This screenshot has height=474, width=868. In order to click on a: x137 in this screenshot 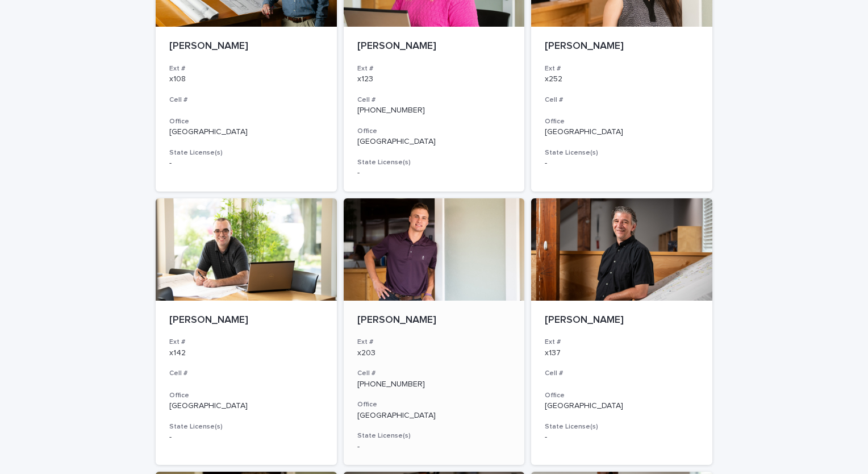, I will do `click(553, 353)`.